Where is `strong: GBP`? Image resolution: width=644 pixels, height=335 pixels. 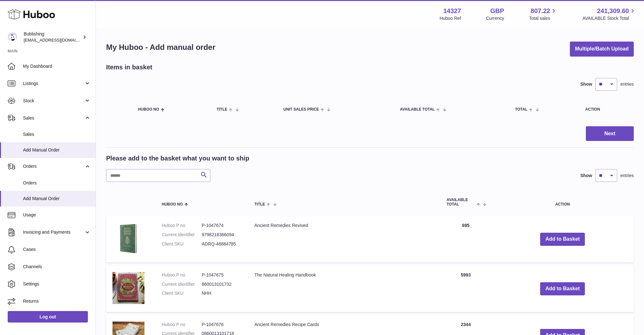
strong: GBP is located at coordinates (497, 11).